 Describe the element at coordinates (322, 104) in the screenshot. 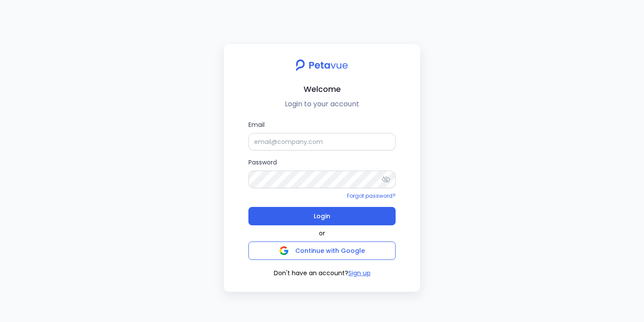

I see `p: Login to your account` at that location.